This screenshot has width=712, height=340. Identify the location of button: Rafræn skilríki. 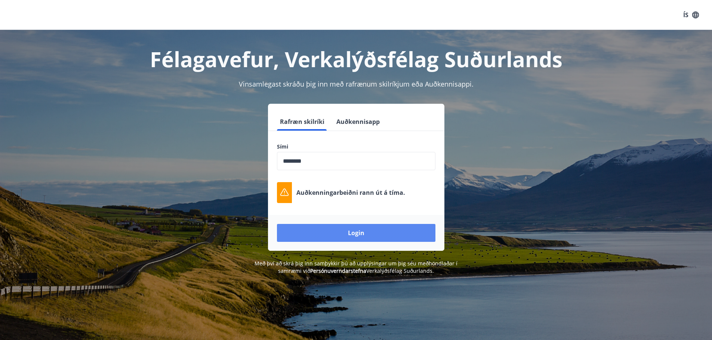
(302, 122).